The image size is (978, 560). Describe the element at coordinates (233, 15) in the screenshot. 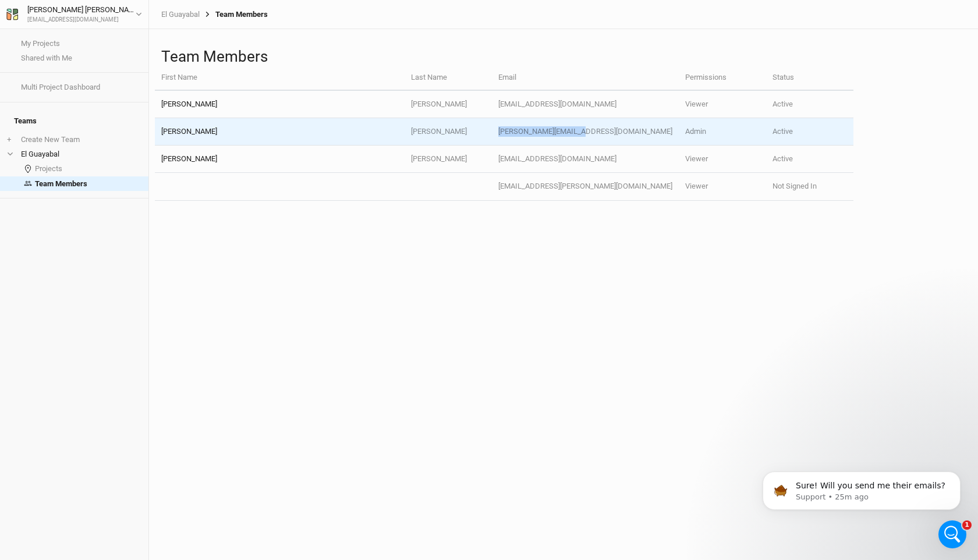

I see `div: Team Members` at that location.